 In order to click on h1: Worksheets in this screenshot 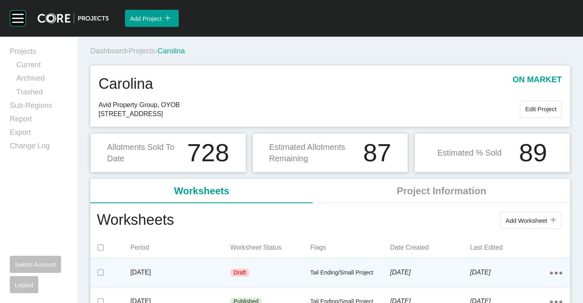, I will do `click(135, 220)`.